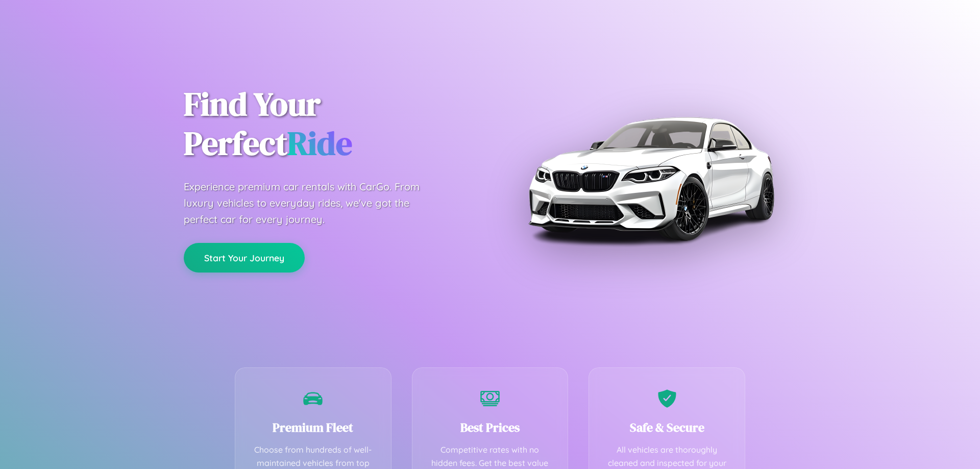 The image size is (980, 469). I want to click on h3: Premium Fleet, so click(313, 427).